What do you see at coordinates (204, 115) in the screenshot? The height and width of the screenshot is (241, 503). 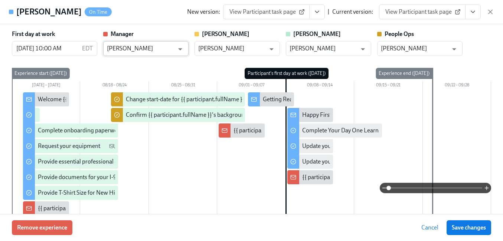 I see `div: Confirm {{ participant.fullName }}'s background check passed` at bounding box center [204, 115].